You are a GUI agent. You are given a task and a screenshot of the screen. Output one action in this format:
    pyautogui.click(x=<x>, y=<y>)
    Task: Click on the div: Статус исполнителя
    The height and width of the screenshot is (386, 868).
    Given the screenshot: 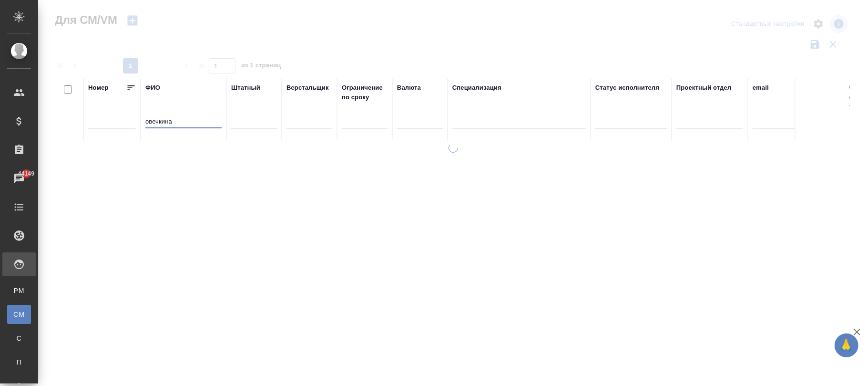 What is the action you would take?
    pyautogui.click(x=627, y=88)
    